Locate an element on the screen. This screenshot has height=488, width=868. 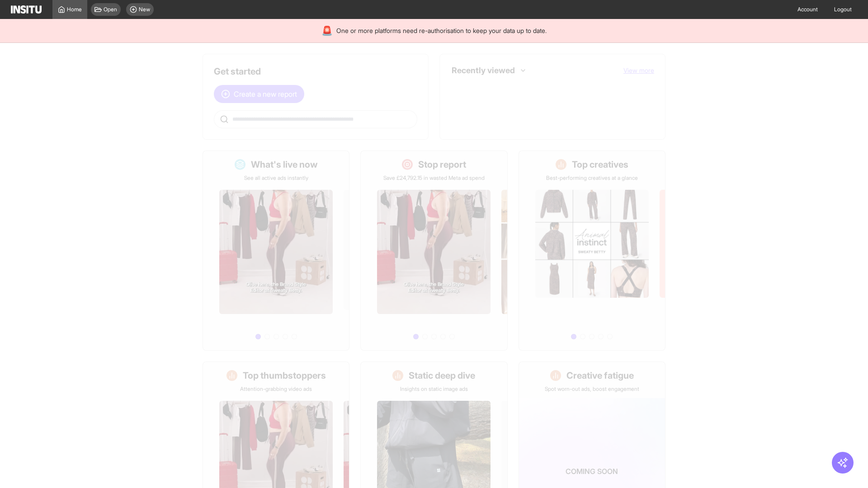
span: Open is located at coordinates (110, 10).